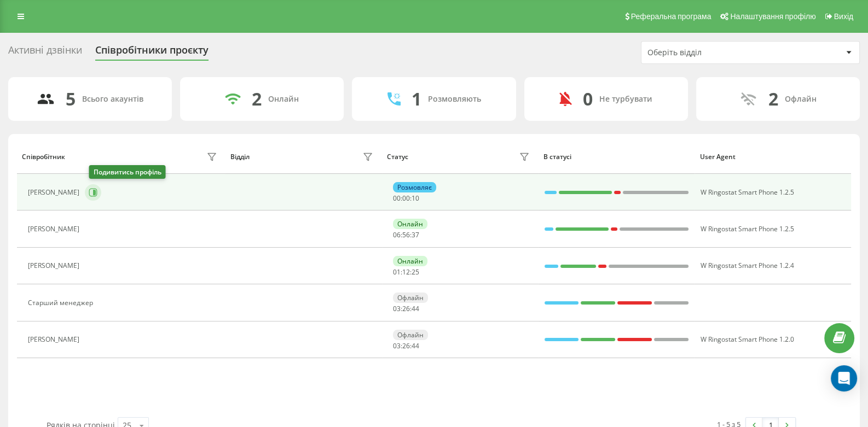  What do you see at coordinates (773, 157) in the screenshot?
I see `div: User Agent` at bounding box center [773, 157].